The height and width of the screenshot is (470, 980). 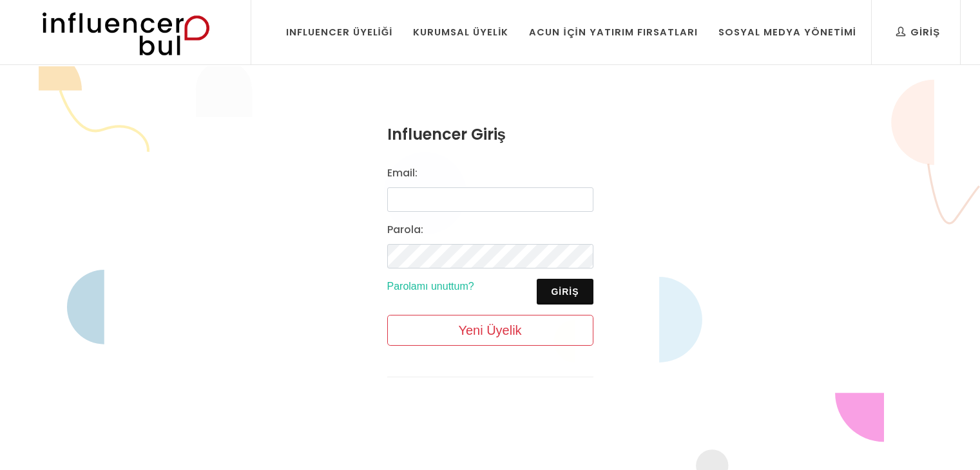 I want to click on label: Email:, so click(x=402, y=173).